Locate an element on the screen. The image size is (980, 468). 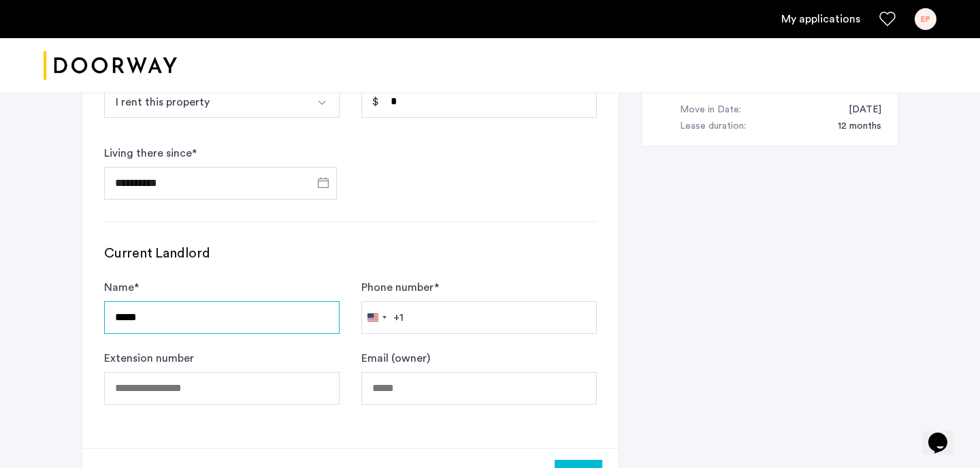
label: Phone number * is located at coordinates (400, 287).